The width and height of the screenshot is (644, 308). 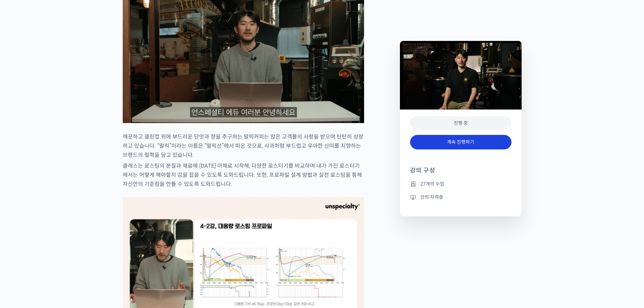 What do you see at coordinates (461, 173) in the screenshot?
I see `h4: 강의 구성` at bounding box center [461, 173].